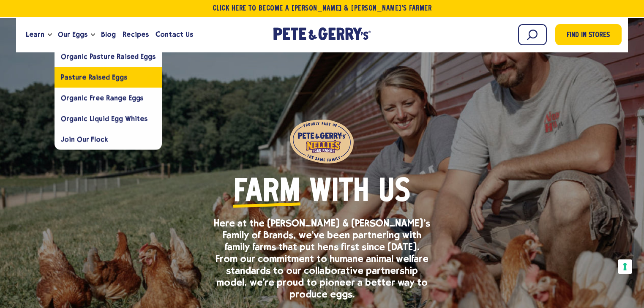  What do you see at coordinates (174, 34) in the screenshot?
I see `span: Contact Us` at bounding box center [174, 34].